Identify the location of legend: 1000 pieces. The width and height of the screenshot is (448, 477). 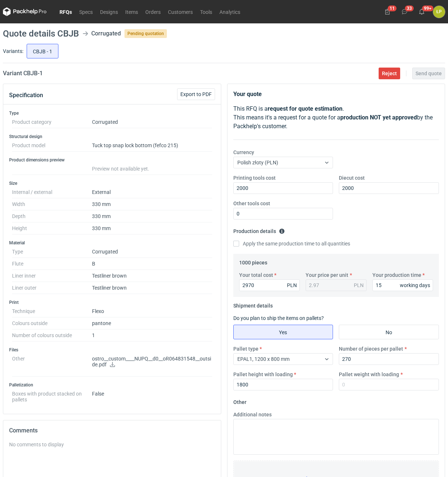
(253, 261).